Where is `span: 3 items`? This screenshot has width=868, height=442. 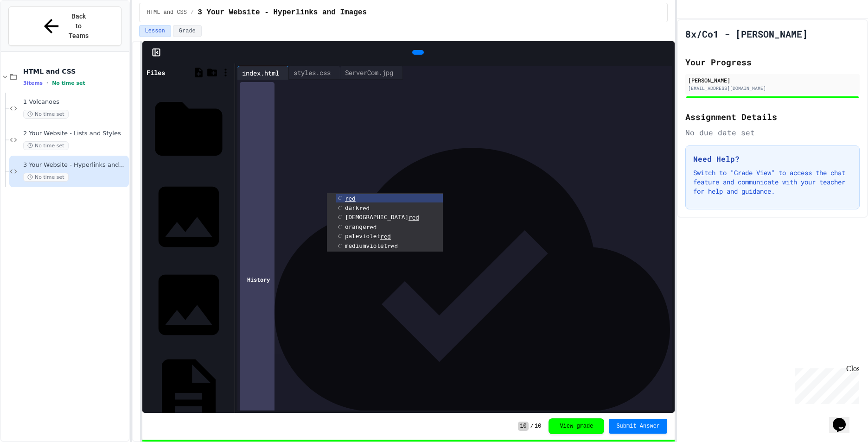
span: 3 items is located at coordinates (33, 83).